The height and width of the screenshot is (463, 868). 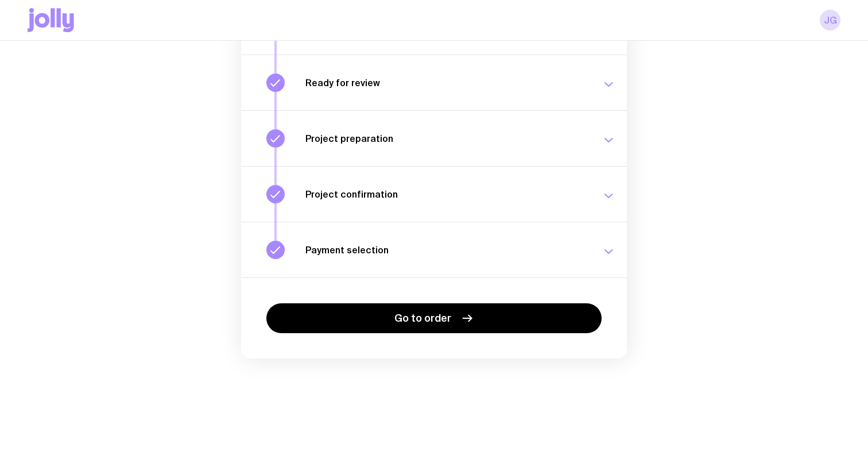 I want to click on h3: Project preparation, so click(x=447, y=139).